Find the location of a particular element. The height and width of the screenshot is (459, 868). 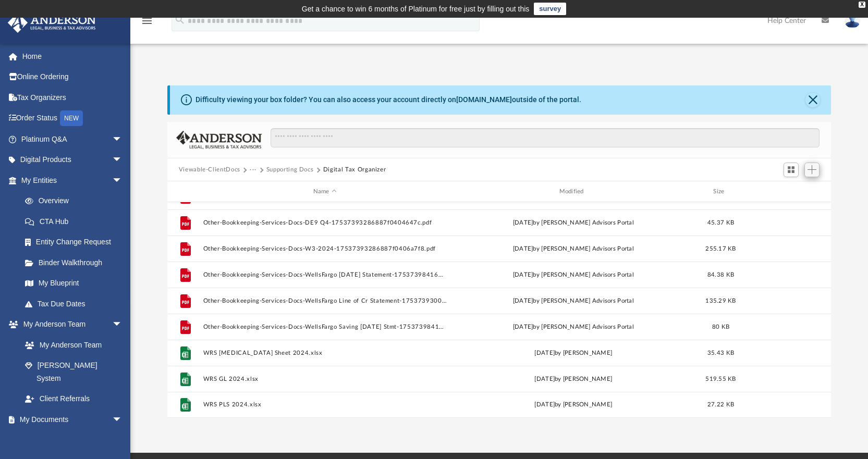

a: Online Ordering is located at coordinates (73, 77).